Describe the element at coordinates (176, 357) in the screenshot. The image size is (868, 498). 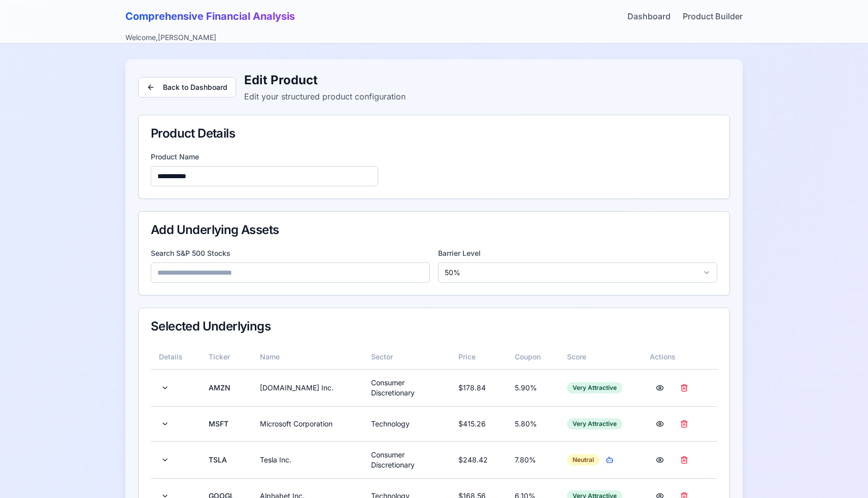
I see `th: Details` at that location.